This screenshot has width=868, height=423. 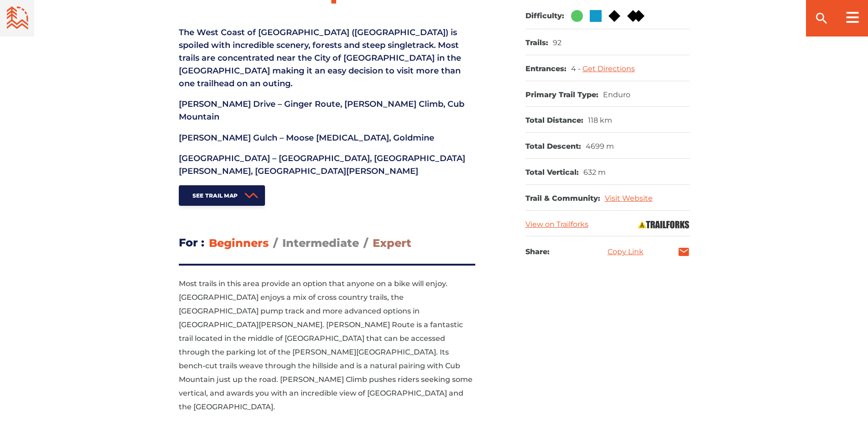 I want to click on dd: 4699 m, so click(x=600, y=146).